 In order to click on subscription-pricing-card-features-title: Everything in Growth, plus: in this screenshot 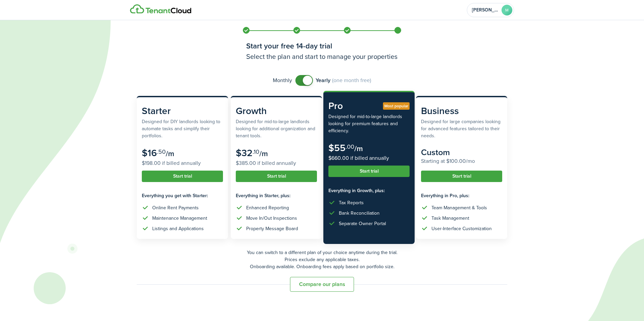, I will do `click(369, 191)`.